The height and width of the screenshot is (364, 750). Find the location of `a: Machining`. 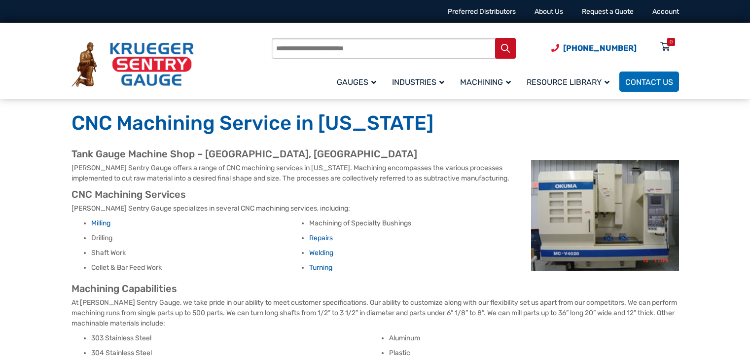

a: Machining is located at coordinates (487, 81).